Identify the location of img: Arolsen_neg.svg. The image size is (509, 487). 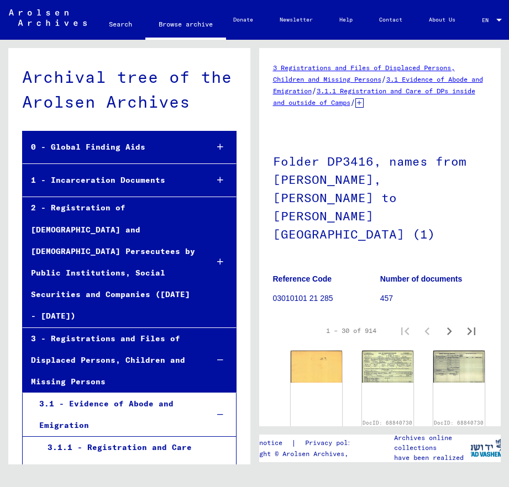
(47, 18).